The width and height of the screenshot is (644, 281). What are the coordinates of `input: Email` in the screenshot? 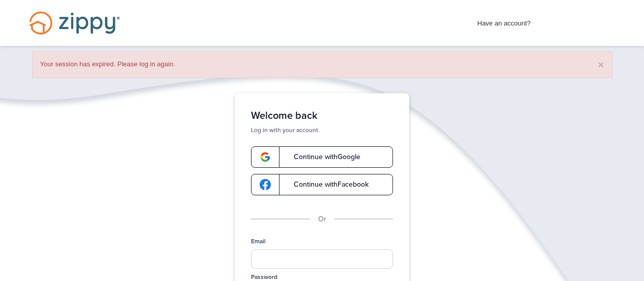 It's located at (322, 259).